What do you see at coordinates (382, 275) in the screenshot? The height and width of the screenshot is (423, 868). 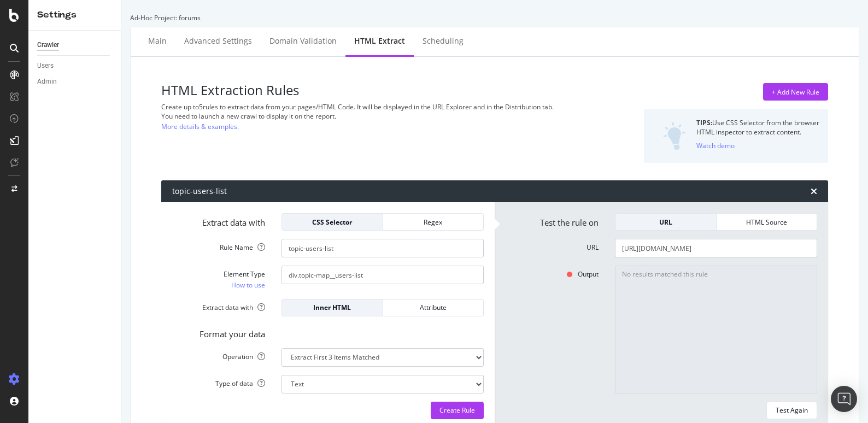 I see `input: CSS Expression` at bounding box center [382, 275].